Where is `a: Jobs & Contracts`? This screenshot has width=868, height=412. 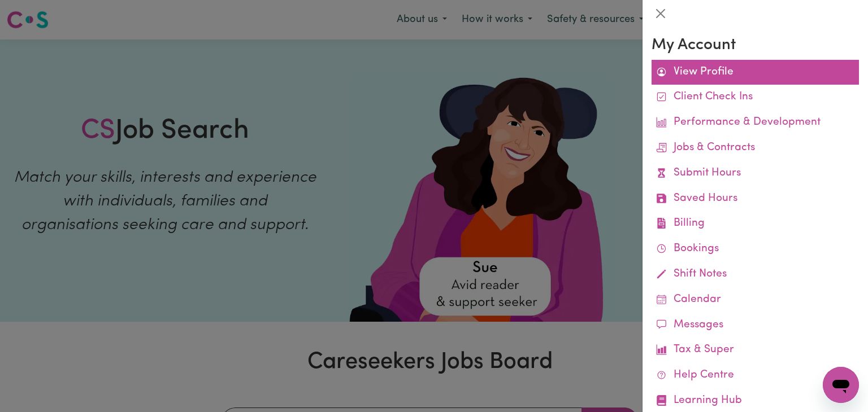
a: Jobs & Contracts is located at coordinates (755, 148).